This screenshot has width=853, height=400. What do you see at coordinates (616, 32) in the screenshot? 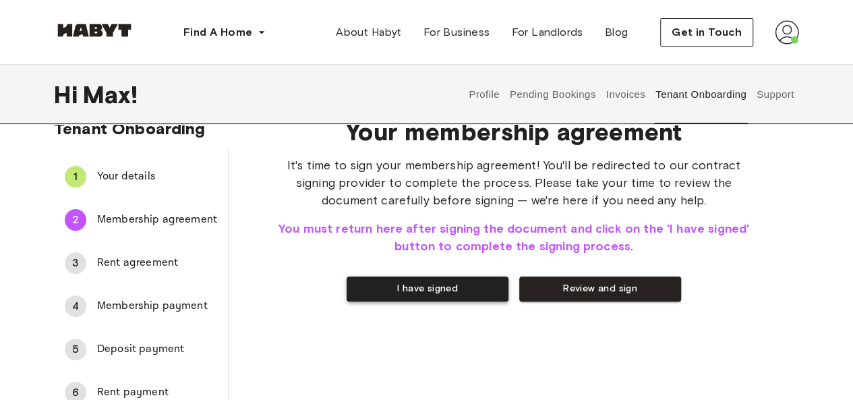
I see `a: Blog` at bounding box center [616, 32].